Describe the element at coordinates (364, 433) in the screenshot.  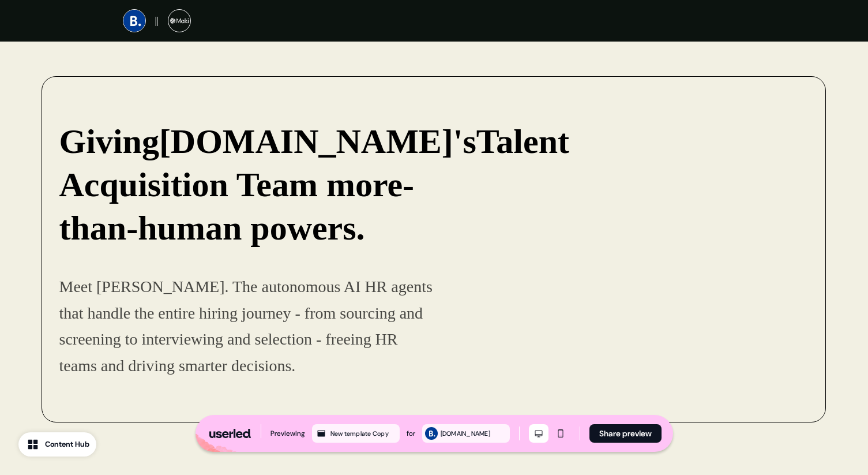
I see `div: New template Copy` at that location.